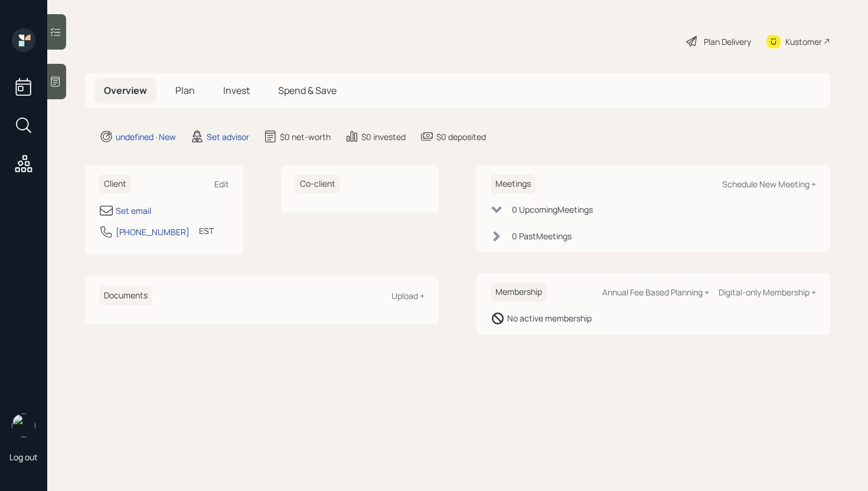 The width and height of the screenshot is (868, 491). I want to click on h6: Membership, so click(519, 291).